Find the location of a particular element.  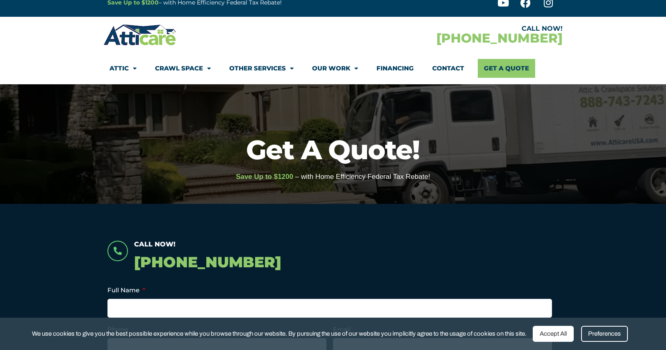

label: Full Name is located at coordinates (126, 291).